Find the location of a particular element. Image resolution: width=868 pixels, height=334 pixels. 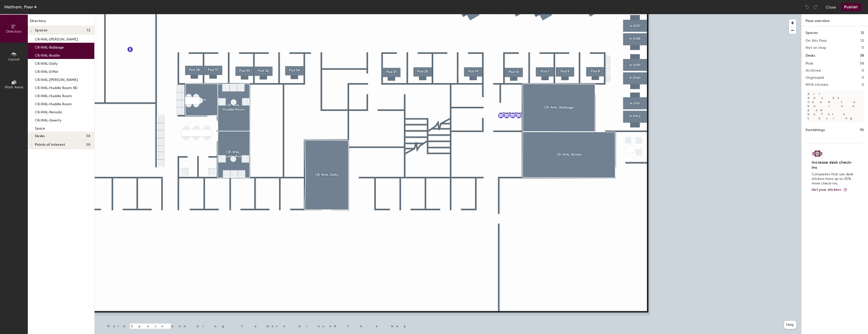

p: CR-WAL-Babbage is located at coordinates (49, 47).